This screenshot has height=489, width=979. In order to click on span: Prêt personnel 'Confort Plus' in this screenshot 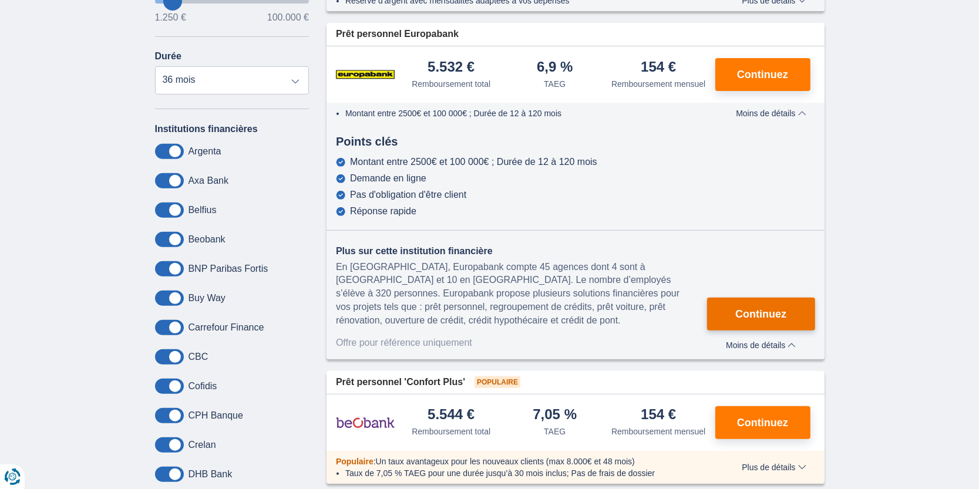, I will do `click(401, 382)`.